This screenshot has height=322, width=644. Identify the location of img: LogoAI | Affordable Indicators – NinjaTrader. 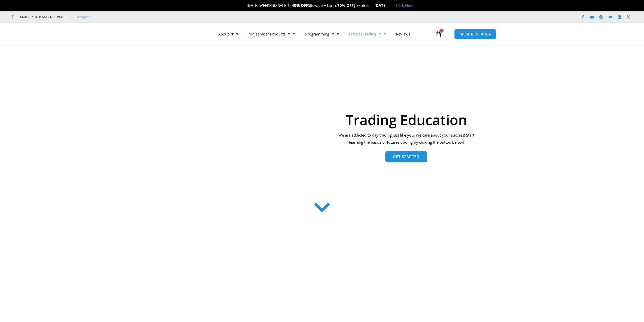
(168, 34).